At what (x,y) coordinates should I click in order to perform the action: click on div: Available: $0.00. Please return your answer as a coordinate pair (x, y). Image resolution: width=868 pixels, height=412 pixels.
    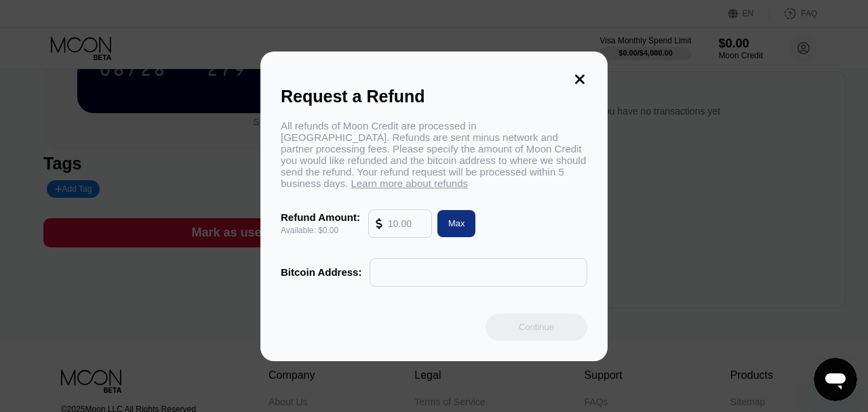
    Looking at the image, I should click on (320, 230).